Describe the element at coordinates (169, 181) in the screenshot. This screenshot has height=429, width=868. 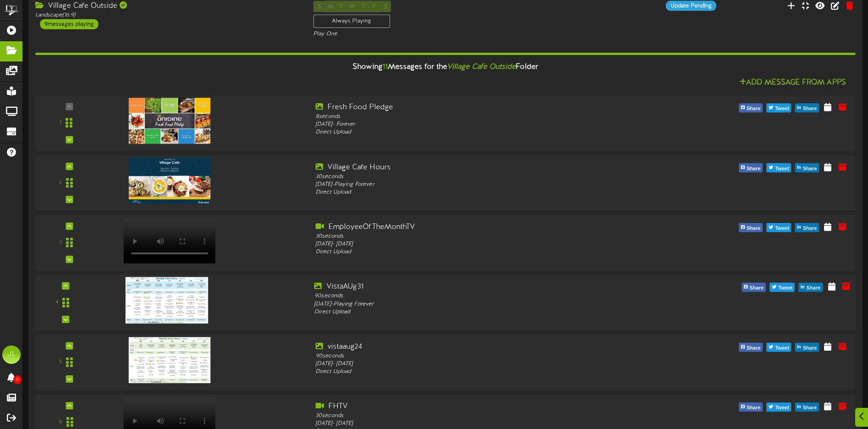
I see `img: f237ef86-d4f6-4cd9-a6e0-f924076769d6lvvlcd_mkt_horizontal.jpg` at that location.